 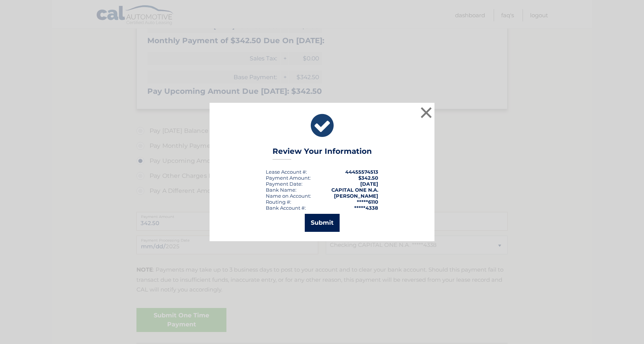 What do you see at coordinates (285, 208) in the screenshot?
I see `div: Bank Account #:` at bounding box center [285, 208].